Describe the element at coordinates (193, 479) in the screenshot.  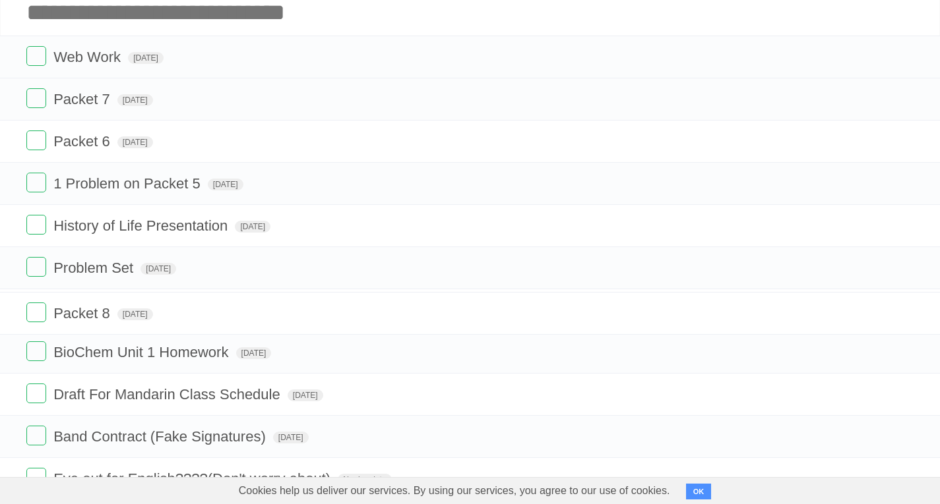
I see `span: Eye out for English????(Don't worry about)` at that location.